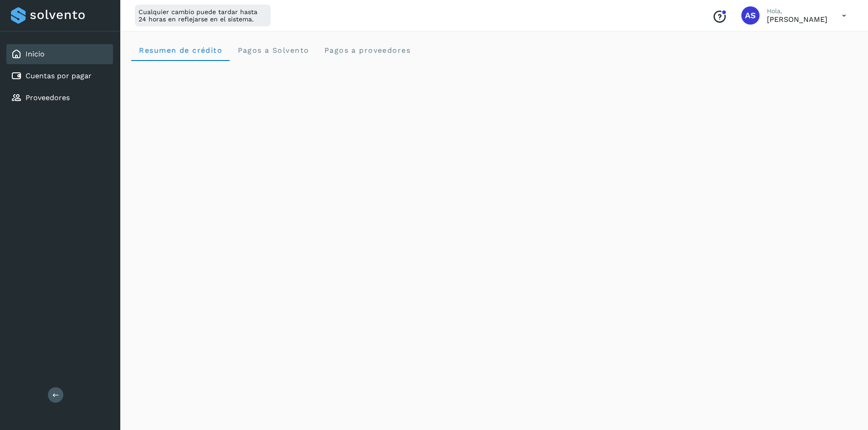 The height and width of the screenshot is (430, 868). I want to click on a: Inicio, so click(35, 54).